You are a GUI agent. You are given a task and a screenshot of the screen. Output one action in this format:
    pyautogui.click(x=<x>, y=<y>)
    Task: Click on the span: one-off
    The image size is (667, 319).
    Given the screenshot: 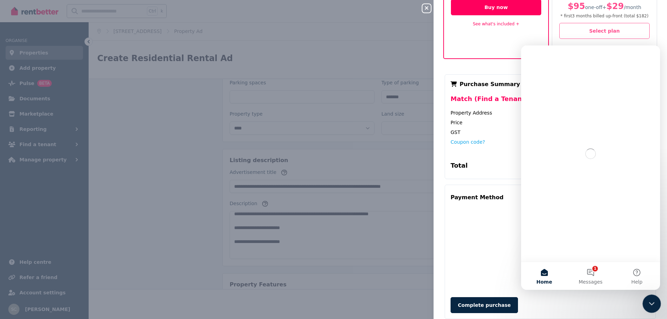 What is the action you would take?
    pyautogui.click(x=593, y=7)
    